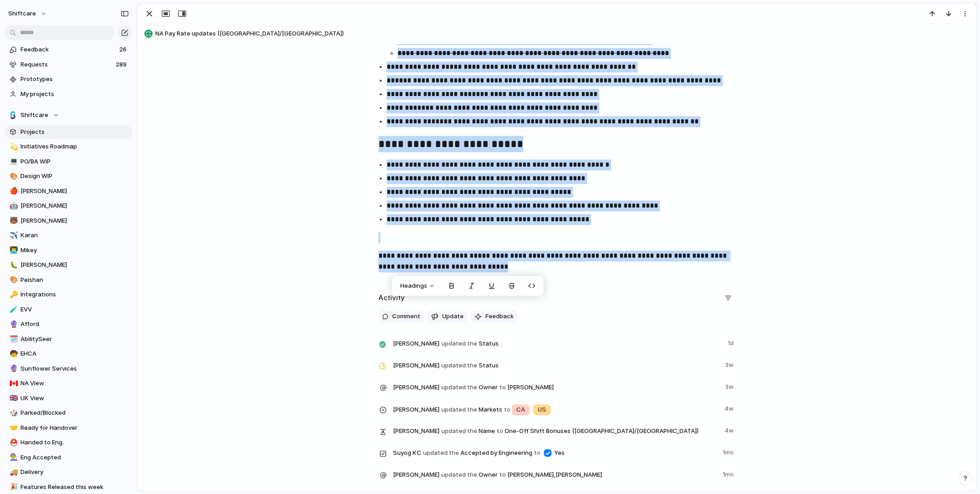 This screenshot has width=980, height=494. Describe the element at coordinates (68, 161) in the screenshot. I see `a: 💻PO/BA WIP` at that location.